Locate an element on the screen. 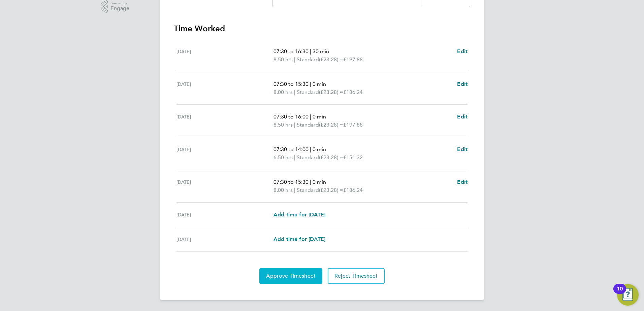 This screenshot has height=311, width=644. button: Approve Timesheet is located at coordinates (290, 276).